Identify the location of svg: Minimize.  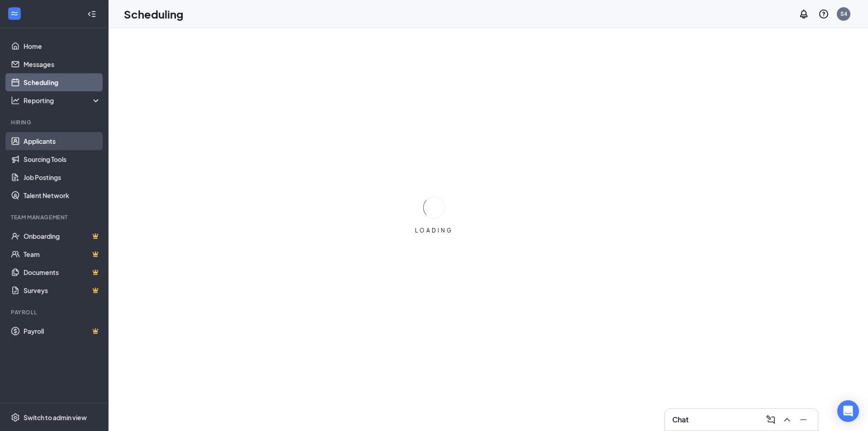
(803, 419).